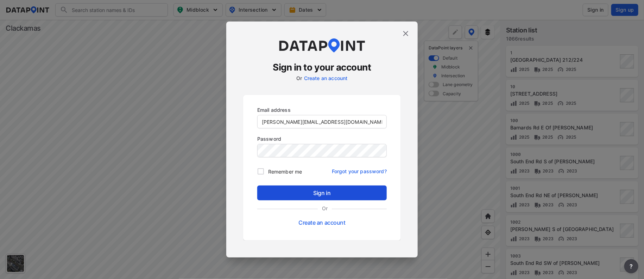 The width and height of the screenshot is (644, 279). Describe the element at coordinates (360, 169) in the screenshot. I see `a: Forgot your password?` at that location.